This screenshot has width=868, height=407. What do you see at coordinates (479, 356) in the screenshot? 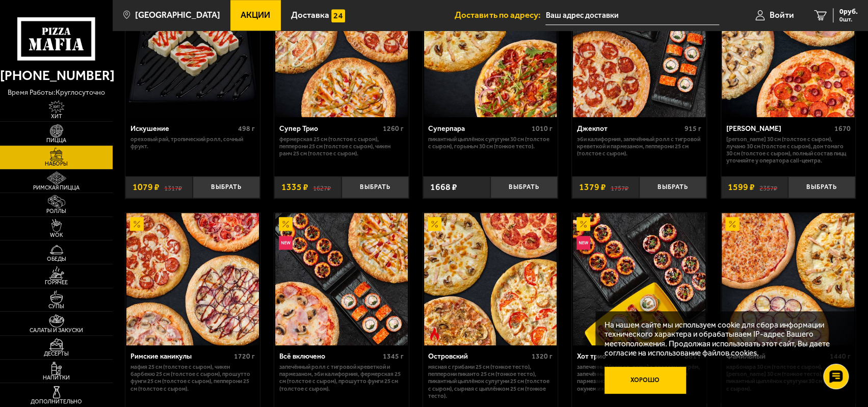
I see `div: Островский` at bounding box center [479, 356].